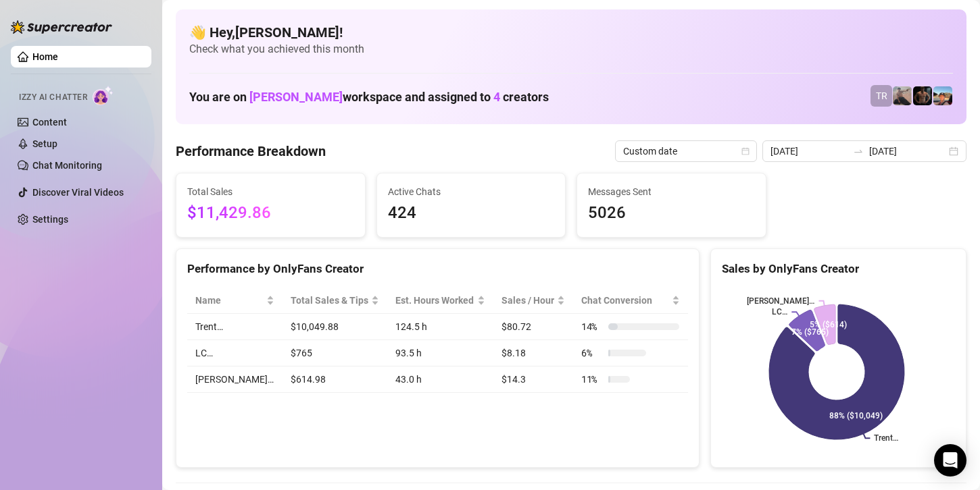 This screenshot has height=490, width=980. What do you see at coordinates (336, 327) in the screenshot?
I see `td: $10,049.88` at bounding box center [336, 327].